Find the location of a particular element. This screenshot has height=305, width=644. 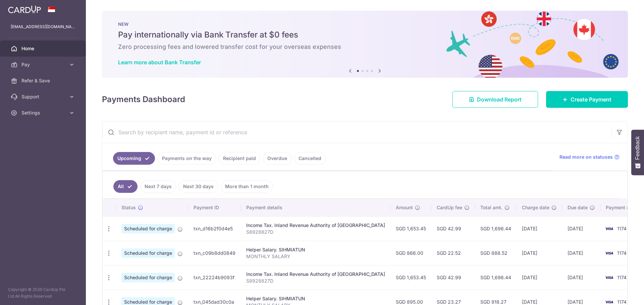

h4: Payments Dashboard is located at coordinates (144, 99).